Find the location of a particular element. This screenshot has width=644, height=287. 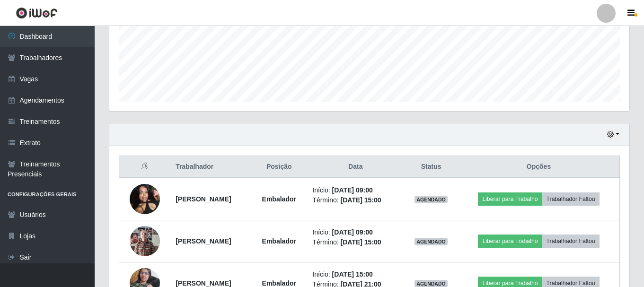

th: Opções is located at coordinates (538, 167).